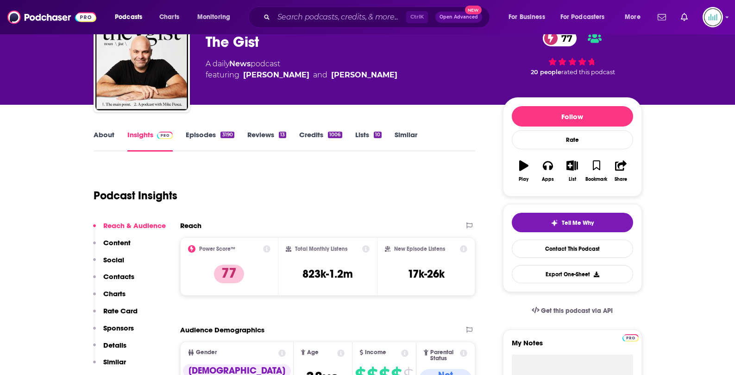 The height and width of the screenshot is (375, 735). What do you see at coordinates (283, 135) in the screenshot?
I see `div: 13` at bounding box center [283, 135].